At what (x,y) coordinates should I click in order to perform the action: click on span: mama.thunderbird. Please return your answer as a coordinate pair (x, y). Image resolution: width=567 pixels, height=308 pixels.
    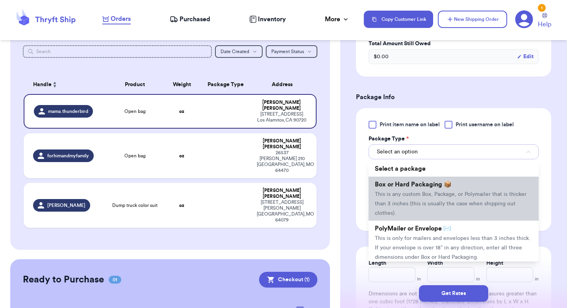
    Looking at the image, I should click on (68, 111).